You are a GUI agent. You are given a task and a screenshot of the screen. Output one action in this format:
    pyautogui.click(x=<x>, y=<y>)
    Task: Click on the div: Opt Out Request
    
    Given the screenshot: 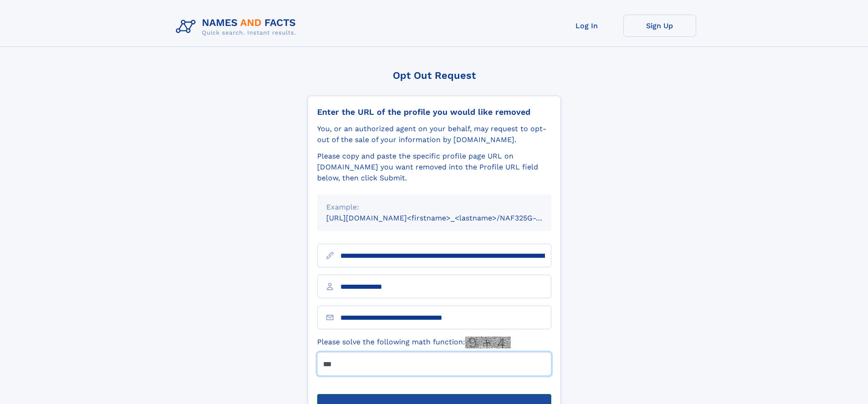 What is the action you would take?
    pyautogui.click(x=434, y=75)
    